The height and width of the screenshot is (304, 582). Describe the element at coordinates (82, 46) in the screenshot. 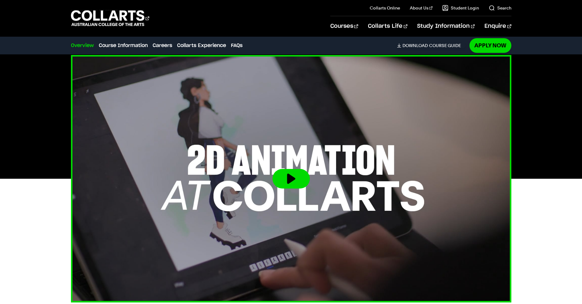

I see `a: Overview` at that location.